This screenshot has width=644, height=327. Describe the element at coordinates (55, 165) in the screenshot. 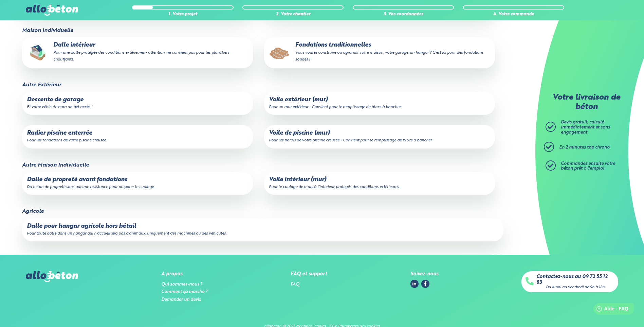

I see `legend: Autre Maison Individuelle` at that location.